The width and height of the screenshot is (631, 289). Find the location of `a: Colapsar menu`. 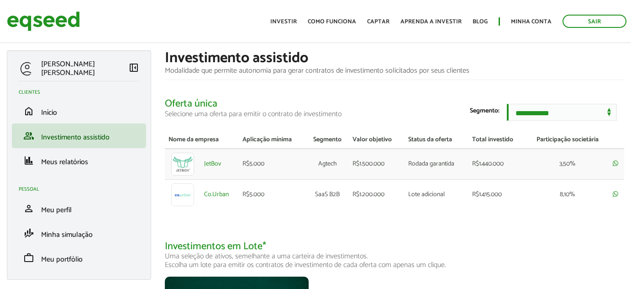

a: Colapsar menu is located at coordinates (134, 69).